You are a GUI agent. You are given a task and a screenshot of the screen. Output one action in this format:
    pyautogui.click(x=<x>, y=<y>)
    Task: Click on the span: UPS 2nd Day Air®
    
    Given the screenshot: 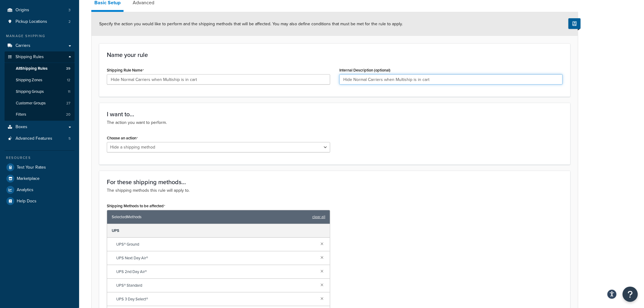 What is the action you would take?
    pyautogui.click(x=216, y=272)
    